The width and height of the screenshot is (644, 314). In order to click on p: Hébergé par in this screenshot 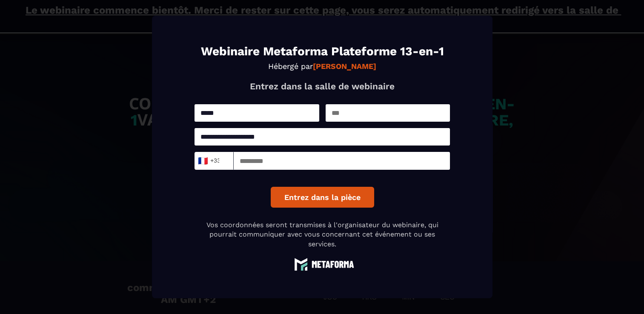, I will do `click(322, 66)`.